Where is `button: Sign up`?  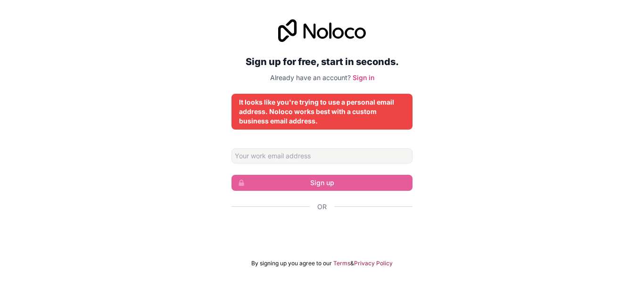 button: Sign up is located at coordinates (322, 183).